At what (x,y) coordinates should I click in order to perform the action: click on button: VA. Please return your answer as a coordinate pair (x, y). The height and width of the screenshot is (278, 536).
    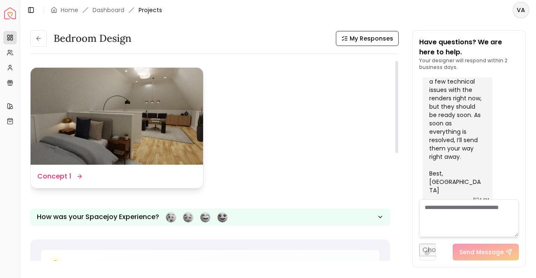
    Looking at the image, I should click on (521, 10).